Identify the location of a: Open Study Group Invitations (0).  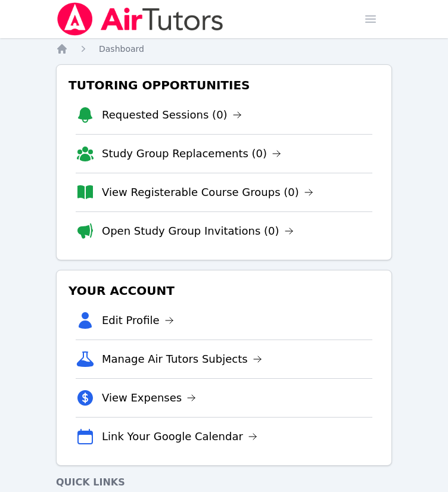
(198, 231).